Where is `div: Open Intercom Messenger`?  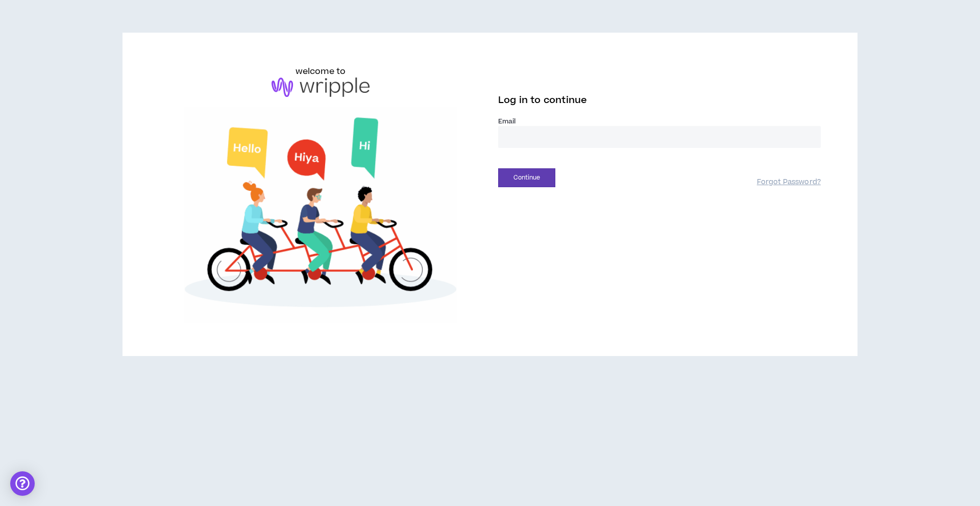
div: Open Intercom Messenger is located at coordinates (22, 484).